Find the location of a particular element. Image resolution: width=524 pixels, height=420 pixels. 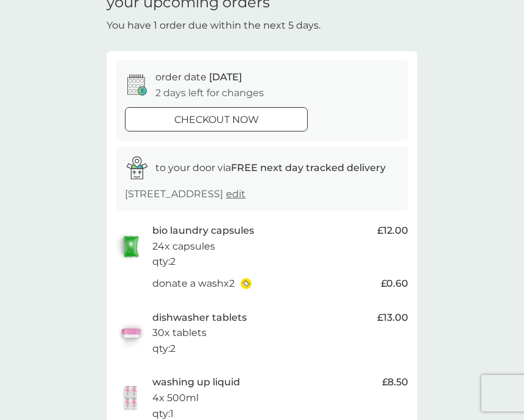

p: donate a wash x 2 is located at coordinates (193, 284).